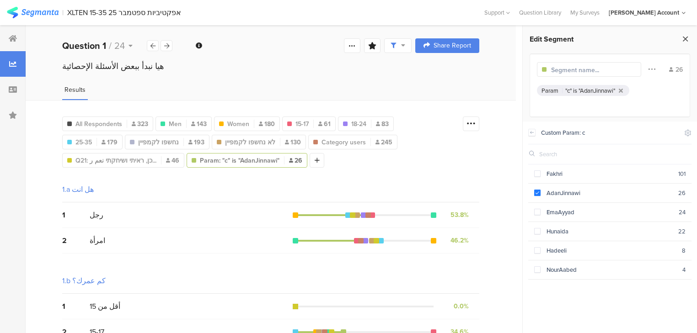 The width and height of the screenshot is (697, 333). What do you see at coordinates (681, 212) in the screenshot?
I see `div: 24` at bounding box center [681, 212].